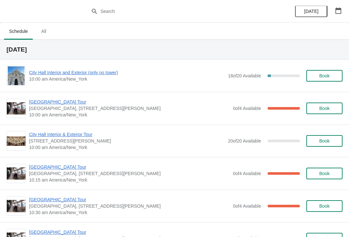 This screenshot has width=349, height=237. What do you see at coordinates (129, 213) in the screenshot?
I see `span: 10:30 am America/New_York` at bounding box center [129, 213].